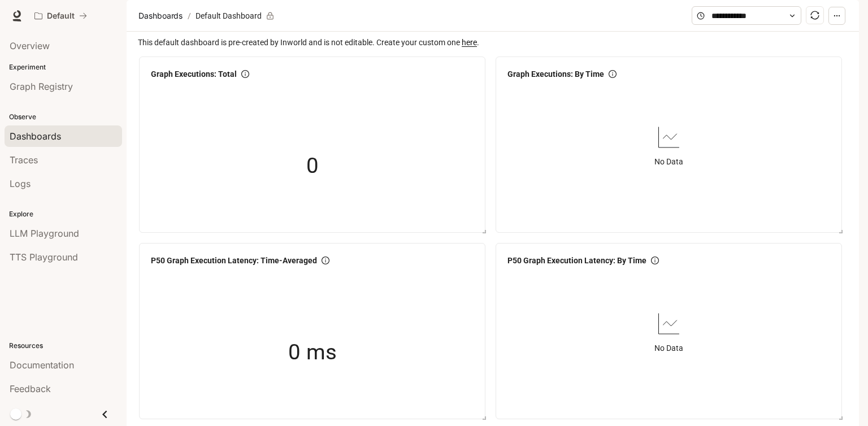  What do you see at coordinates (194, 74) in the screenshot?
I see `span: Graph Executions: Total` at bounding box center [194, 74].